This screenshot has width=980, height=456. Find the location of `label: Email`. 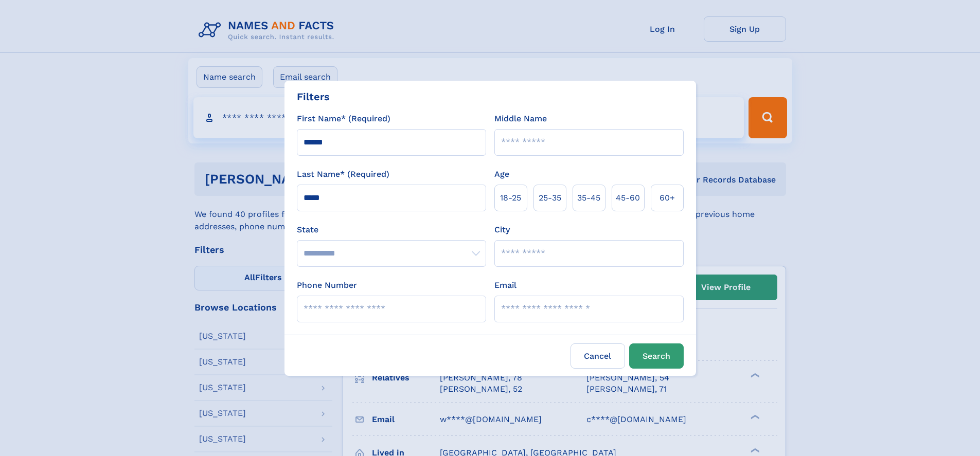

label: Email is located at coordinates (506, 286).